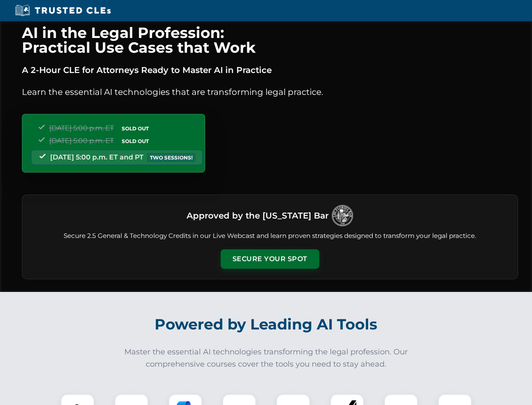  What do you see at coordinates (63, 11) in the screenshot?
I see `img: Trusted CLEs` at bounding box center [63, 11].